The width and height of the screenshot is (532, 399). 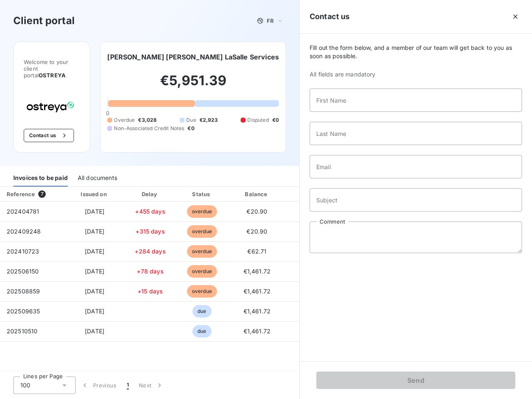 I want to click on span: Fill out the form below, and a member of our team will get back to you as soon as possible., so click(x=416, y=52).